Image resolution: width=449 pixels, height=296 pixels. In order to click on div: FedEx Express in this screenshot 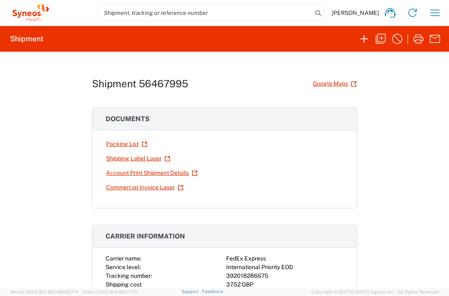, I will do `click(284, 259)`.